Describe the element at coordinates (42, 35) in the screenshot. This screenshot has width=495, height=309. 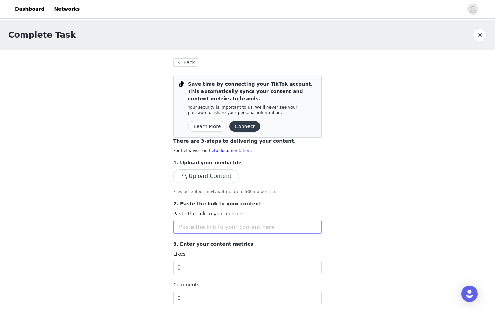
I see `h1: Complete Task` at that location.